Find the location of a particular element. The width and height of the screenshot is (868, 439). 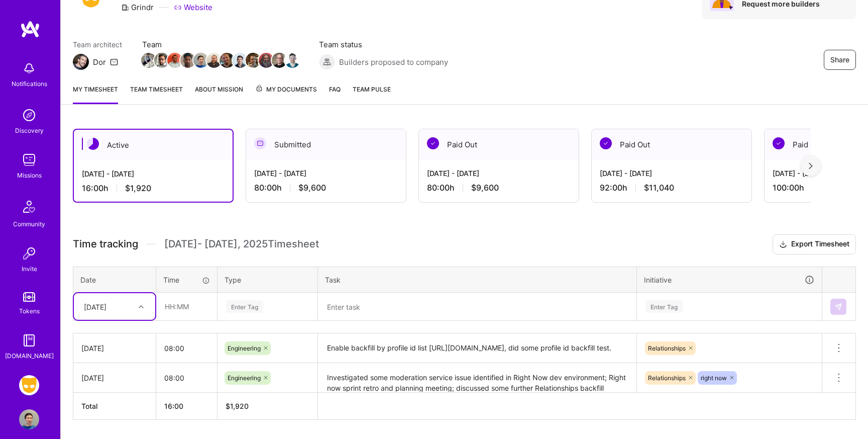

span: Team Pulse is located at coordinates (372, 89).